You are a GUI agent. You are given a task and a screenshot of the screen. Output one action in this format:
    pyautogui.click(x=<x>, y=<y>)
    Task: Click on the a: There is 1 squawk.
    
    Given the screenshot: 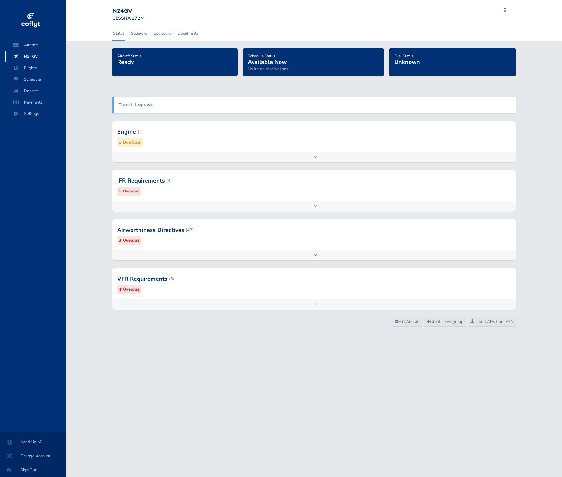 What is the action you would take?
    pyautogui.click(x=136, y=105)
    